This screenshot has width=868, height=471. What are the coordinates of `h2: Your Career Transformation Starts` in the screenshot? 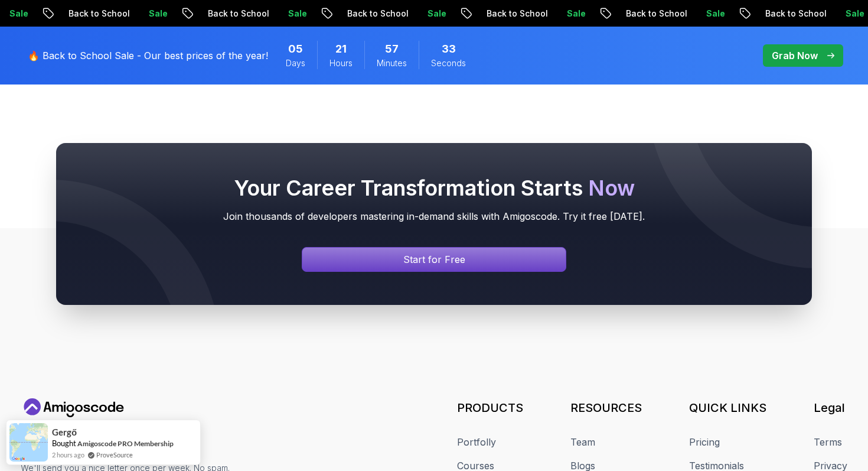 It's located at (434, 188).